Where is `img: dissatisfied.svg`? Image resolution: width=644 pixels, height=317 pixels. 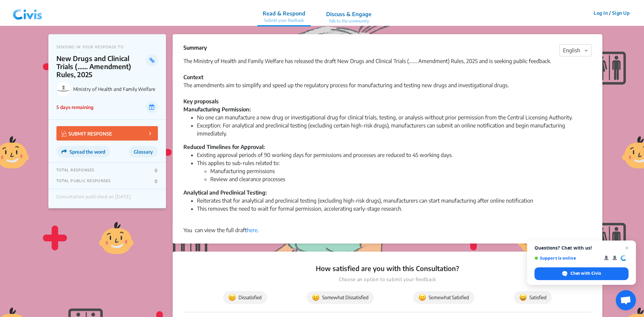
img: dissatisfied.svg is located at coordinates (232, 298).